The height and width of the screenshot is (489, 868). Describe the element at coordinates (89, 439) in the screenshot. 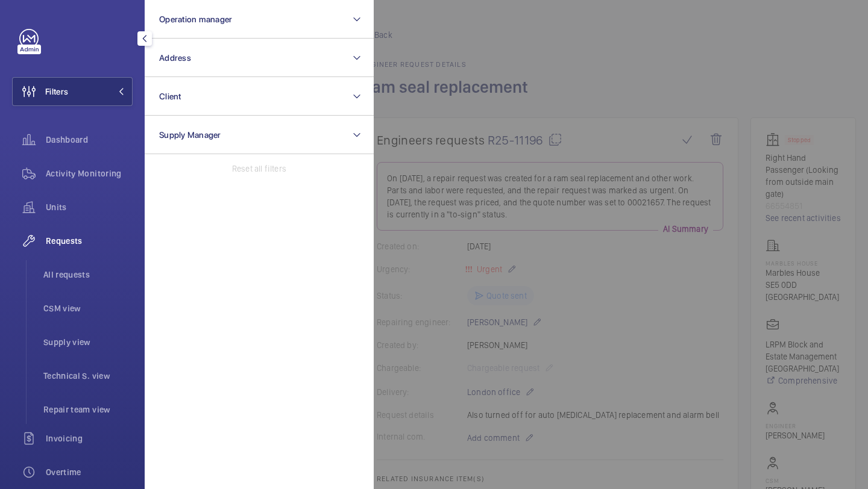

I see `span: Invoicing` at that location.